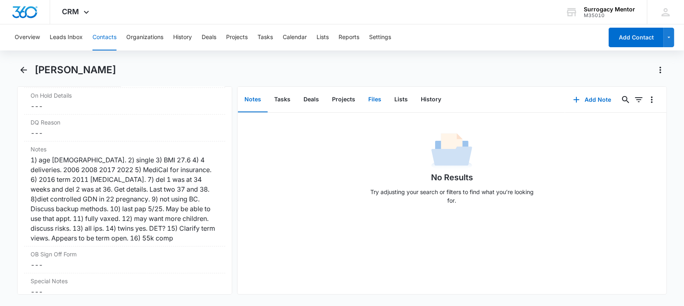 The image size is (684, 306). I want to click on button: Contacts, so click(104, 37).